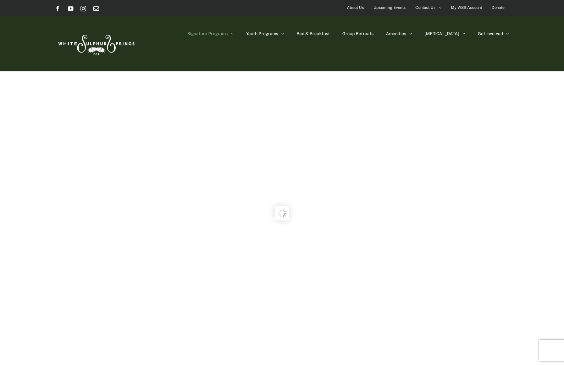 This screenshot has width=564, height=366. Describe the element at coordinates (389, 7) in the screenshot. I see `span: Upcoming Events` at that location.